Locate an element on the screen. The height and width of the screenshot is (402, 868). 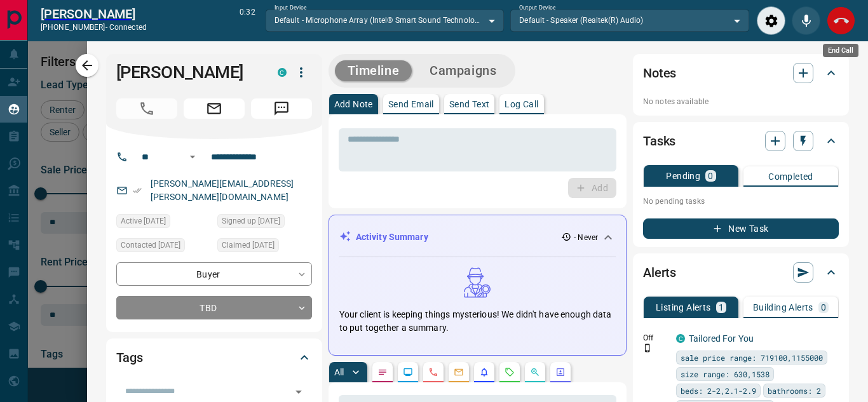
p: Completed is located at coordinates (791, 176).